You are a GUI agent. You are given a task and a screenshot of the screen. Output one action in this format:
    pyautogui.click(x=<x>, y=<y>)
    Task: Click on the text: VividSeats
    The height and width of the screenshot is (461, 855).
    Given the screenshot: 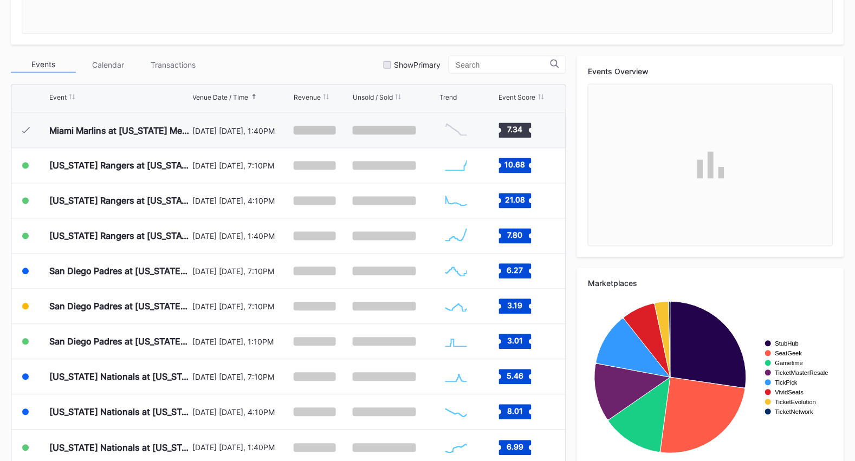 What is the action you would take?
    pyautogui.click(x=790, y=393)
    